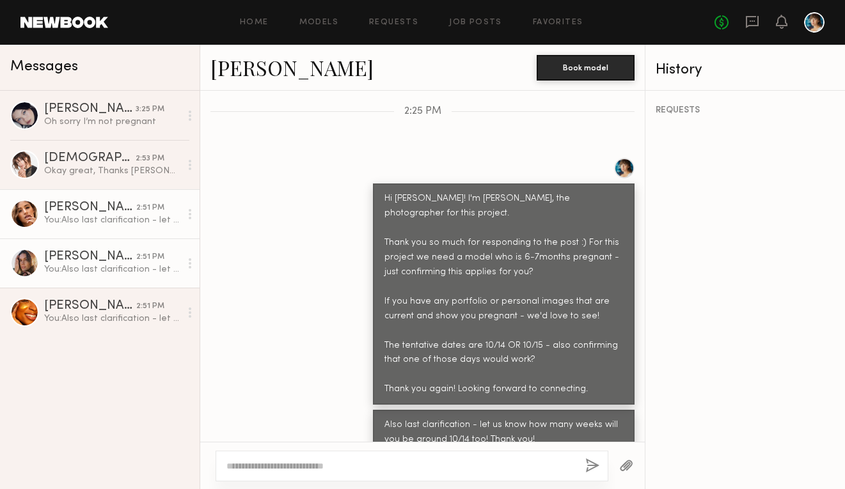  I want to click on a: Job Posts, so click(475, 22).